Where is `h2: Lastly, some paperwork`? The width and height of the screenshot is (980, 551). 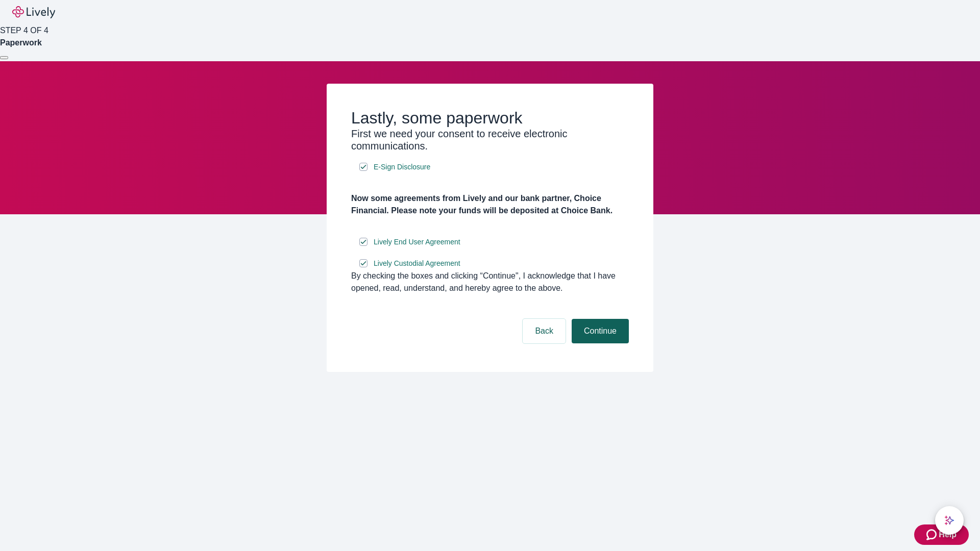 h2: Lastly, some paperwork is located at coordinates (490, 118).